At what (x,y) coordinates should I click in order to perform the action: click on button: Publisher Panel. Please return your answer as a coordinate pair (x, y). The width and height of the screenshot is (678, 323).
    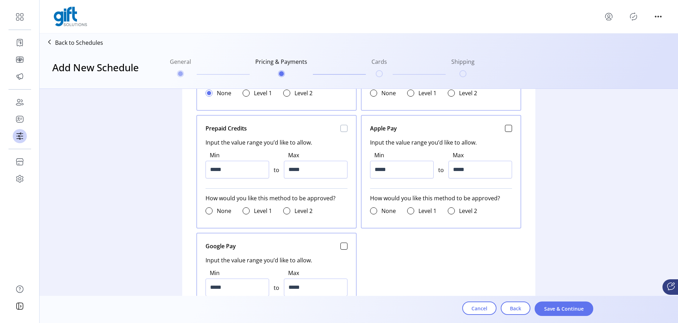
    Looking at the image, I should click on (633, 17).